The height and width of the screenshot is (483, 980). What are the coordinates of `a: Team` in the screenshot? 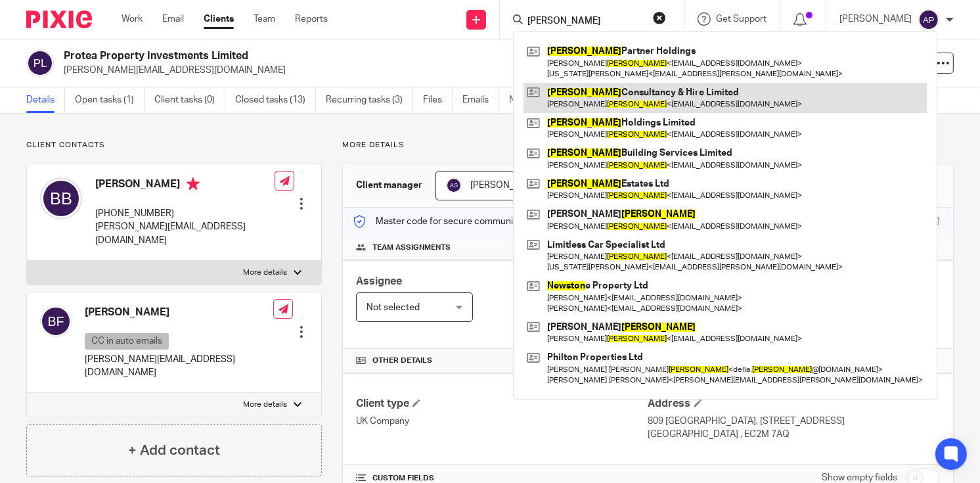 It's located at (264, 19).